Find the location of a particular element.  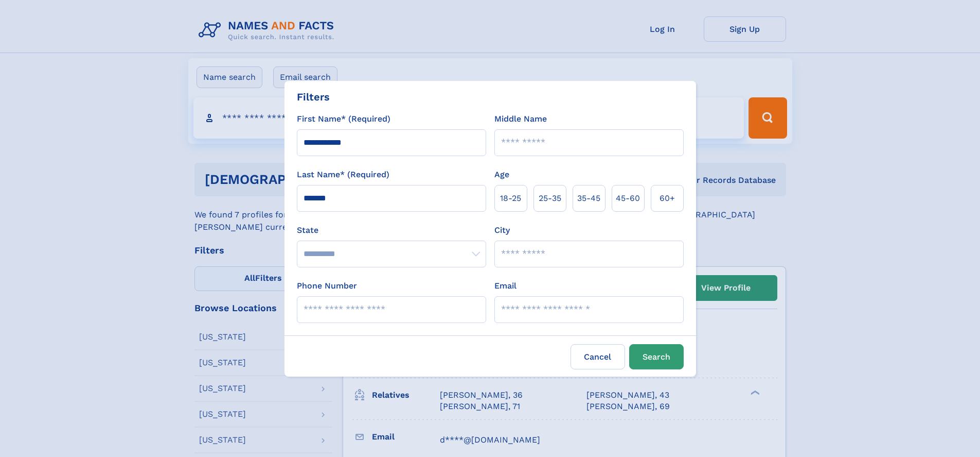

span: 45‑60 is located at coordinates (628, 198).